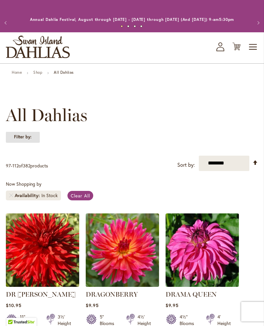 The height and width of the screenshot is (326, 264). I want to click on span: 112, so click(15, 165).